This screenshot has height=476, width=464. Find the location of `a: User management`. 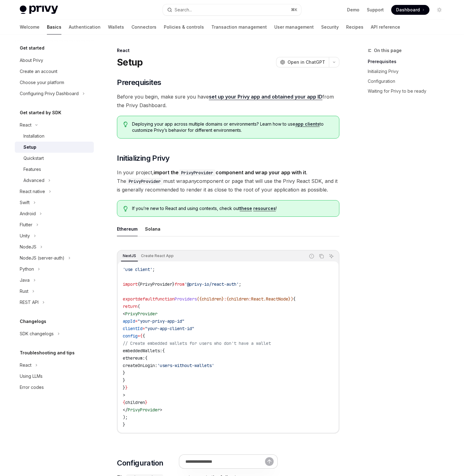

a: User management is located at coordinates (294, 27).